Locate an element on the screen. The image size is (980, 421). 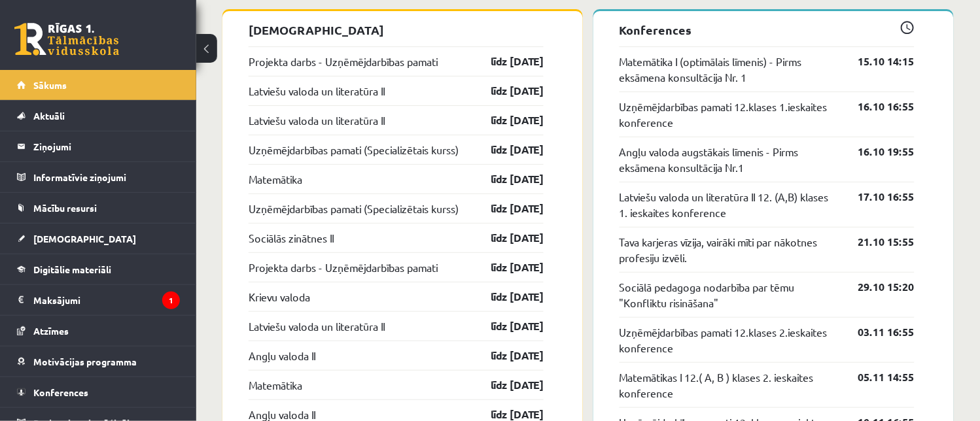
a: Latviešu valoda un literatūra II 12. (A,B) klases 1. ieskaites konference is located at coordinates (729, 205).